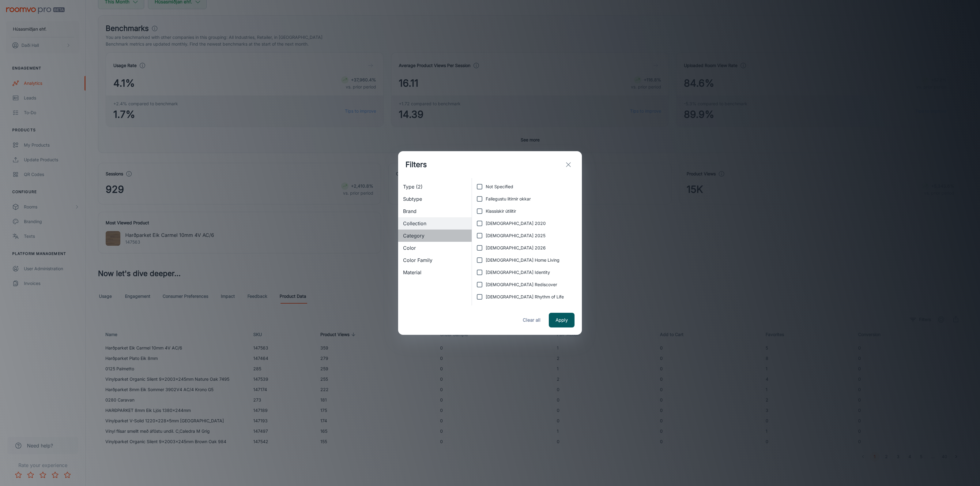 This screenshot has height=486, width=980. I want to click on span: Fallegustu litirnir okkar, so click(508, 199).